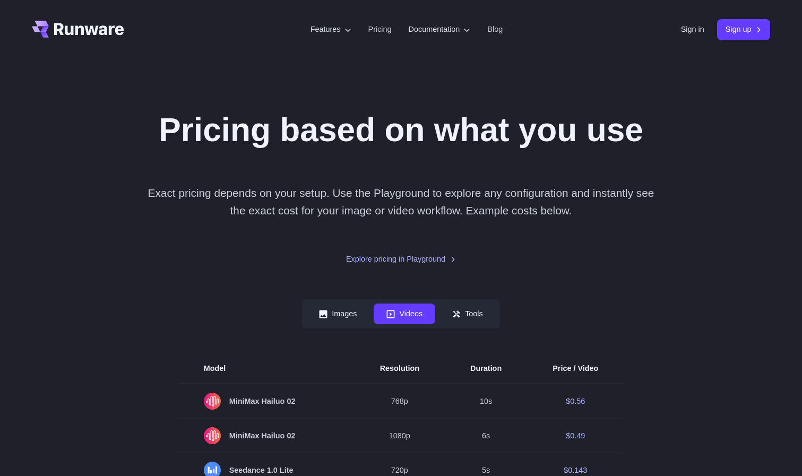 The image size is (802, 476). Describe the element at coordinates (575, 401) in the screenshot. I see `td: $0.56` at that location.